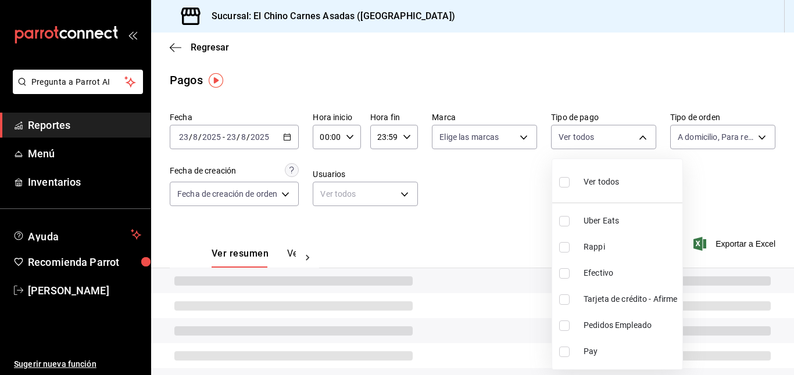  Describe the element at coordinates (631, 221) in the screenshot. I see `span: Uber Eats` at that location.